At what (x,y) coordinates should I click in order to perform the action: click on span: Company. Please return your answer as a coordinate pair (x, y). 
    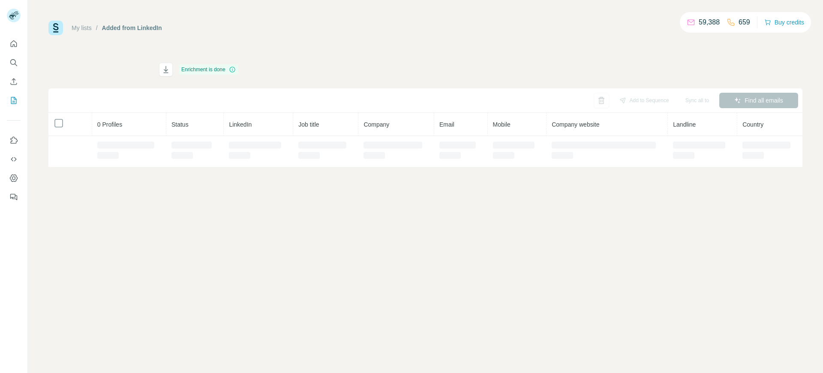
    Looking at the image, I should click on (376, 124).